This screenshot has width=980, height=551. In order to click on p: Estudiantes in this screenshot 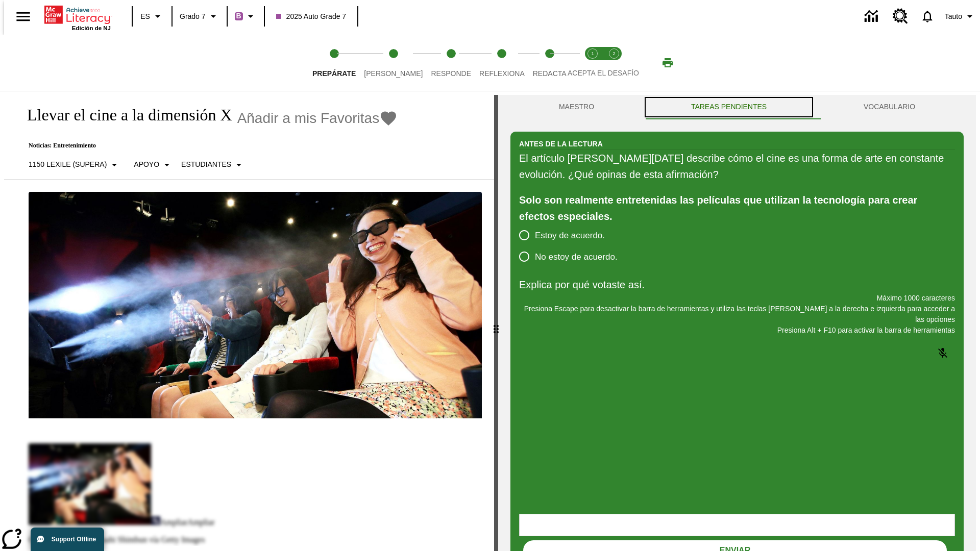, I will do `click(206, 164)`.